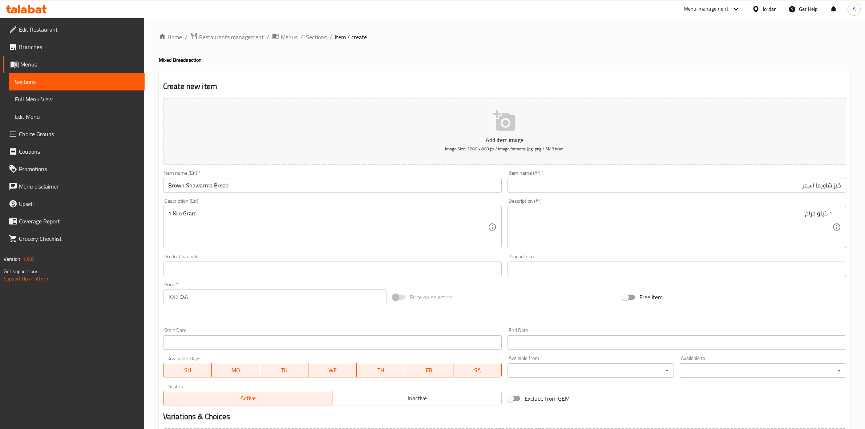 This screenshot has height=429, width=865. I want to click on button: Active, so click(248, 398).